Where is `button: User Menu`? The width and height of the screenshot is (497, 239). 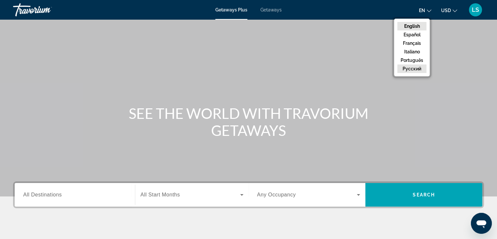 button: User Menu is located at coordinates (476, 10).